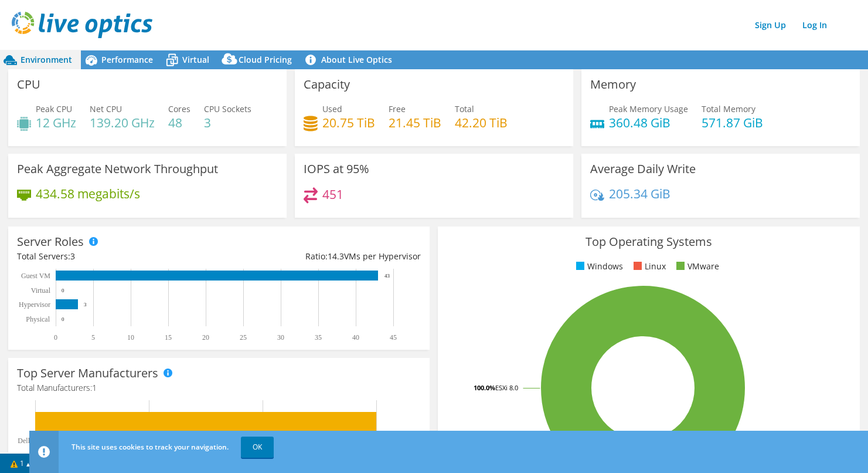  What do you see at coordinates (41, 290) in the screenshot?
I see `text: Virtual` at bounding box center [41, 290].